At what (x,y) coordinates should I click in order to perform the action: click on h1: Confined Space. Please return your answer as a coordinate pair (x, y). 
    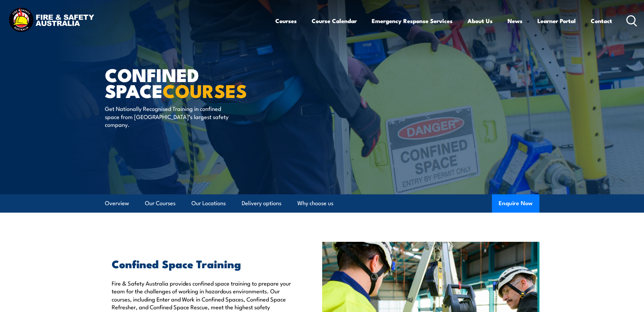
    Looking at the image, I should click on (188, 82).